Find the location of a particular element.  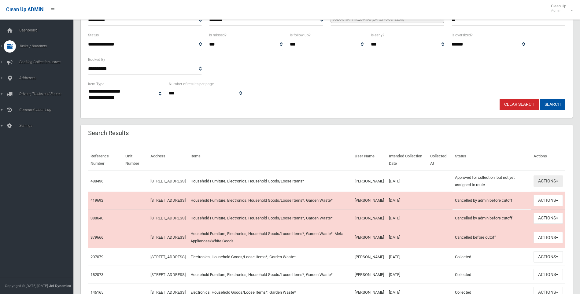

td: Household Furniture, Electronics, Household Goods/Loose Items*, Garden Waste*, Metal Appliances/W... is located at coordinates (270, 238).